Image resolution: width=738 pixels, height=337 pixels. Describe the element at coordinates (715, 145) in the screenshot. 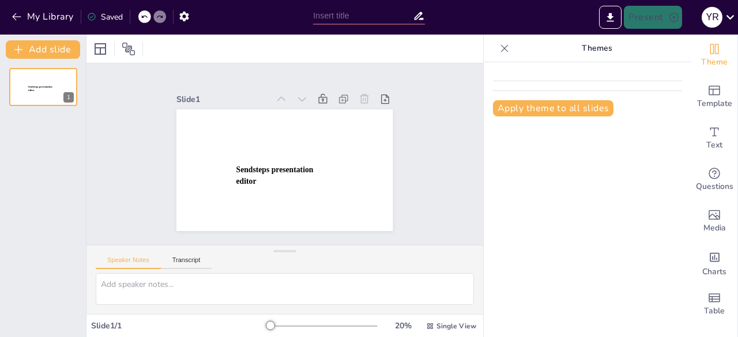

I see `span: Text` at that location.